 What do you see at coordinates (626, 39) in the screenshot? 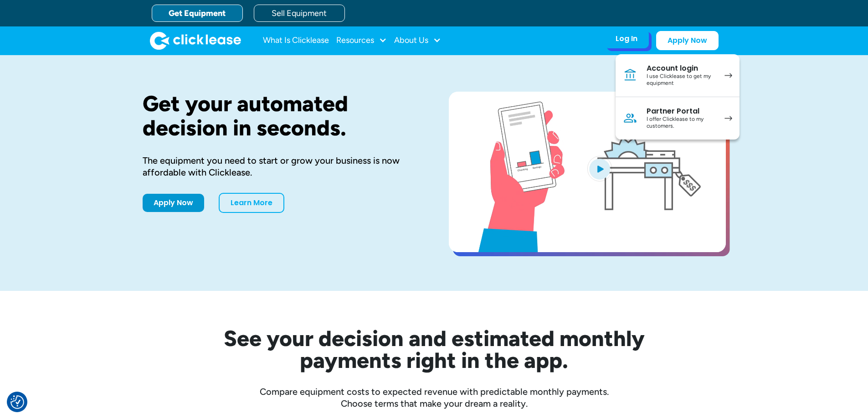
I see `div: Log In` at bounding box center [626, 39].